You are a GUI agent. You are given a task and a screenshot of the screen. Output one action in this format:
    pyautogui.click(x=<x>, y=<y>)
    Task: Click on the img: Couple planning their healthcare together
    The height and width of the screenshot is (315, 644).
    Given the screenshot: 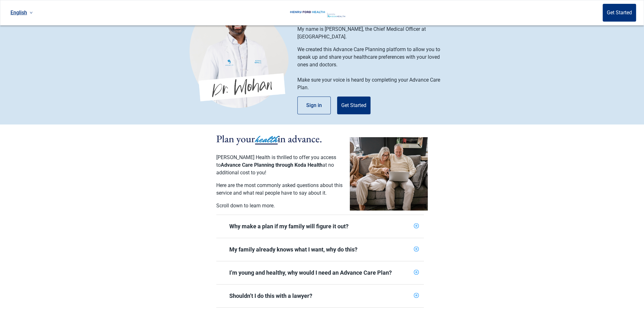 What is the action you would take?
    pyautogui.click(x=389, y=174)
    